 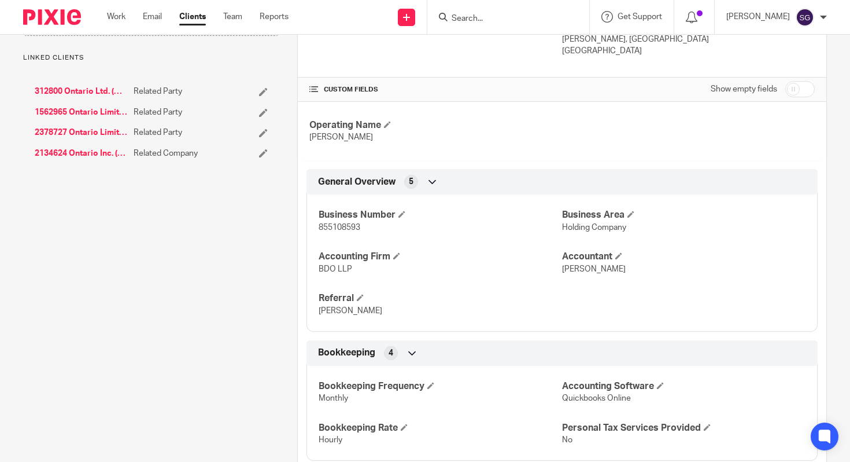 I want to click on a: Reports, so click(x=274, y=17).